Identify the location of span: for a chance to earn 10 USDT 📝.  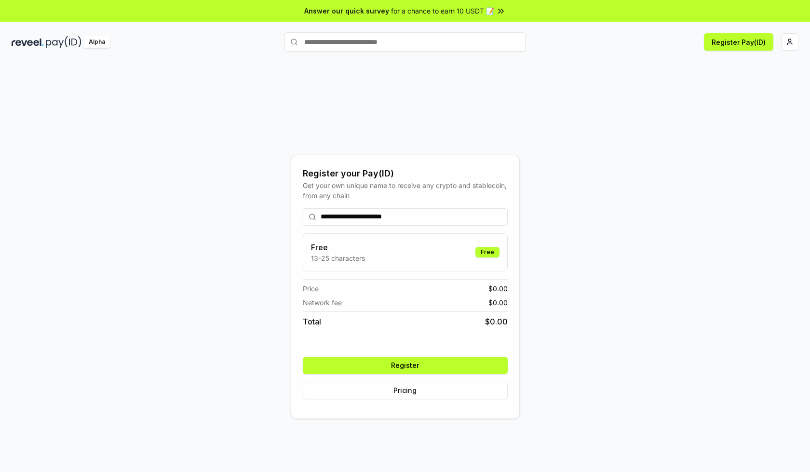
(443, 11).